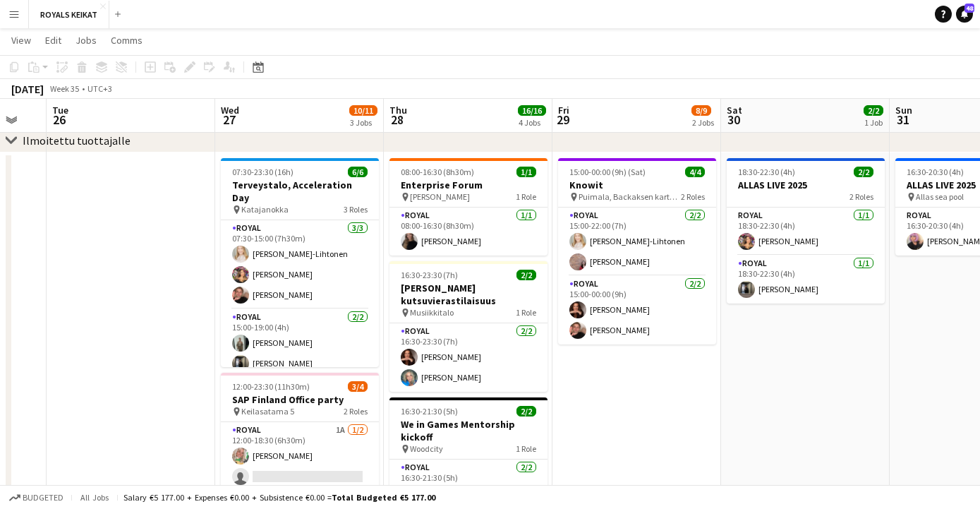  What do you see at coordinates (300, 192) in the screenshot?
I see `h3: Terveystalo, Acceleration Day` at bounding box center [300, 192].